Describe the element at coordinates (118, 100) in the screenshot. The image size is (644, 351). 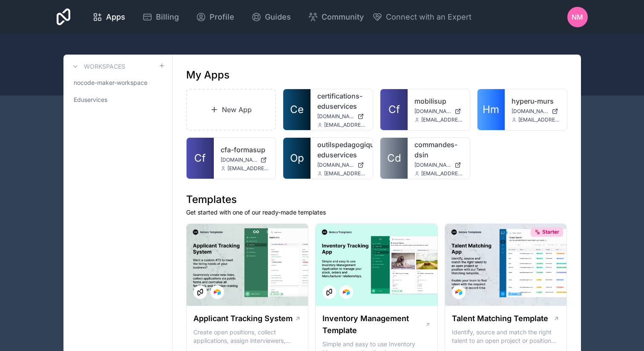
I see `a: Eduservices` at that location.